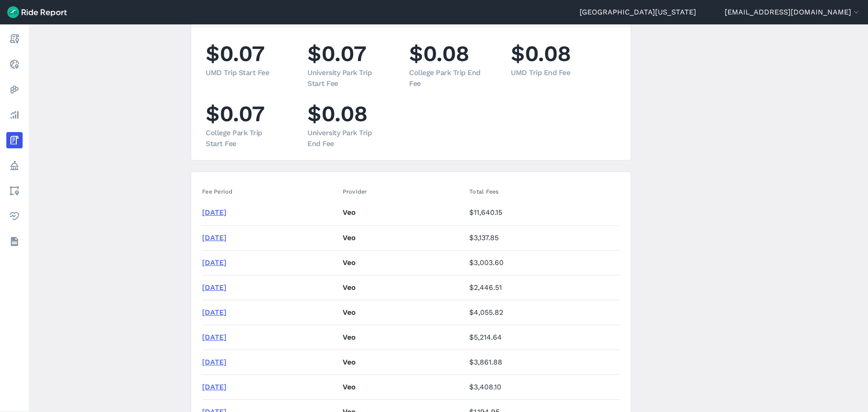 This screenshot has width=868, height=412. I want to click on div: College Park Trip End Fee, so click(446, 78).